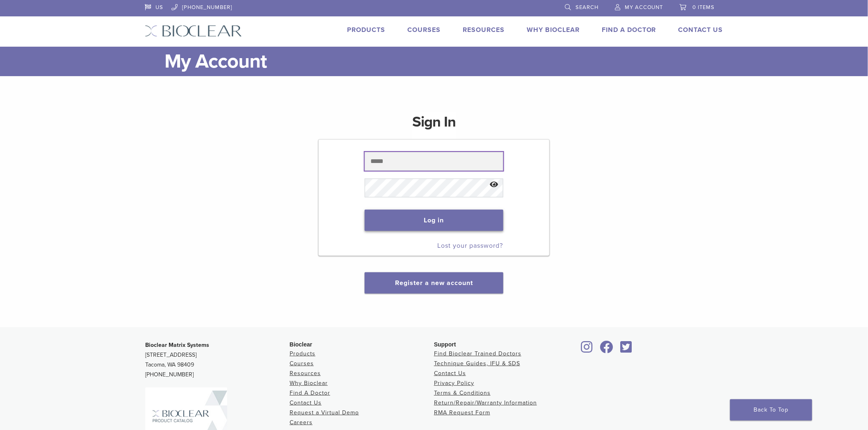  I want to click on strong: Bioclear Matrix Systems, so click(177, 345).